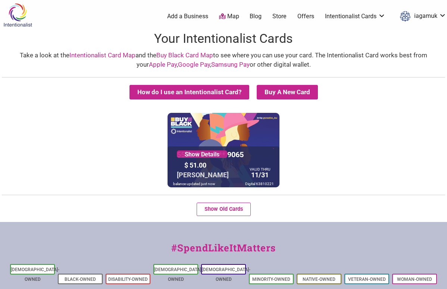 The width and height of the screenshot is (447, 289). What do you see at coordinates (259, 184) in the screenshot?
I see `div: Digital 63810221` at bounding box center [259, 184].